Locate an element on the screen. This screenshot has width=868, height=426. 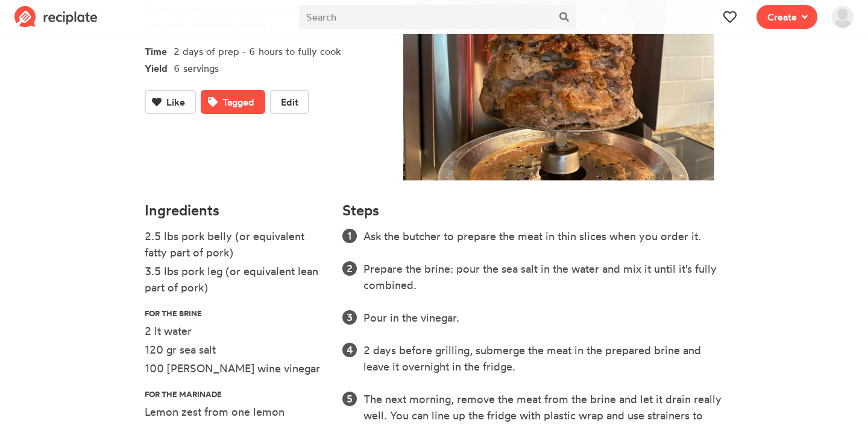
img: Reciplate is located at coordinates (56, 17).